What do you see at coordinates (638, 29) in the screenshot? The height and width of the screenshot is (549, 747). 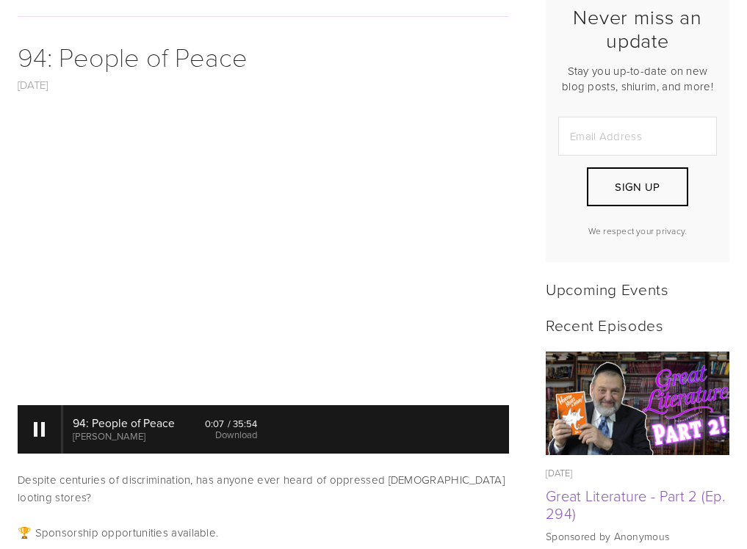 I see `h2: Never miss an update` at bounding box center [638, 29].